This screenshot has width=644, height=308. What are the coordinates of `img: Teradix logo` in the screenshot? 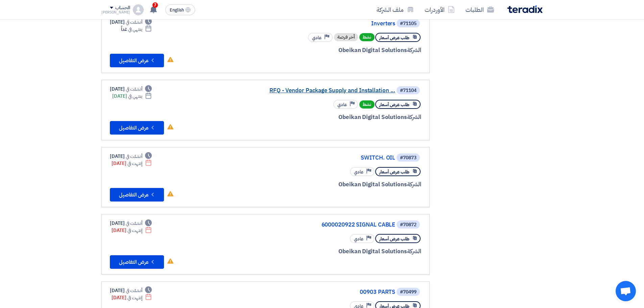 It's located at (525, 9).